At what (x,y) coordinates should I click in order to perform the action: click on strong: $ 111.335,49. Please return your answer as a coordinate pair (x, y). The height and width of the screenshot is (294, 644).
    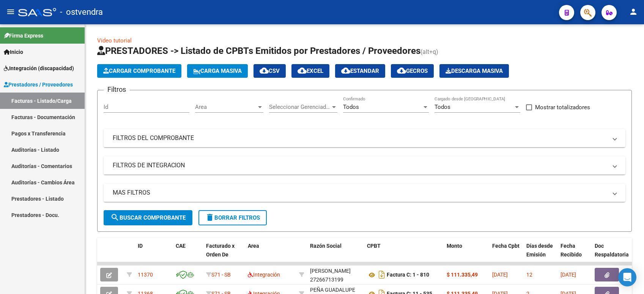
    Looking at the image, I should click on (462, 275).